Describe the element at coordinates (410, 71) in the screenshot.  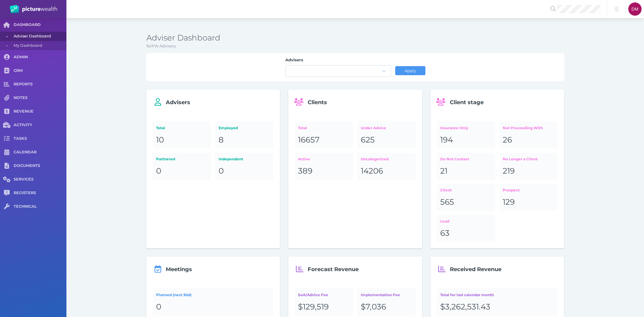
I see `span: Apply` at that location.